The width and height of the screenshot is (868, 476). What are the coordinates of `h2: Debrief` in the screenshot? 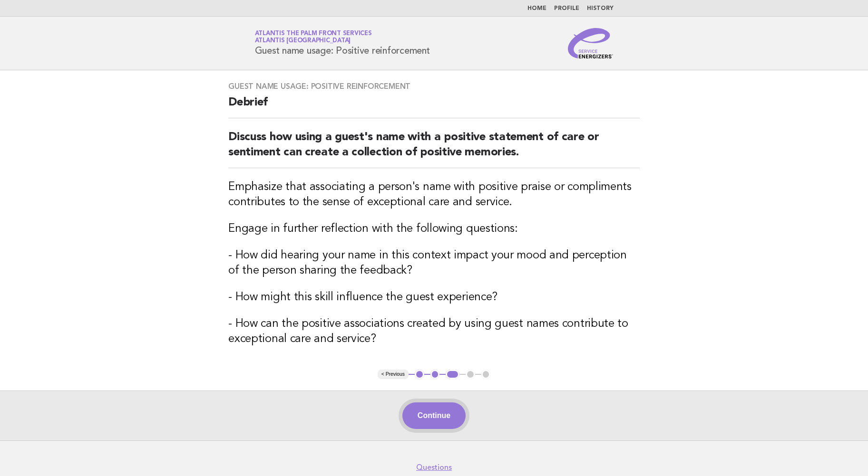 It's located at (434, 106).